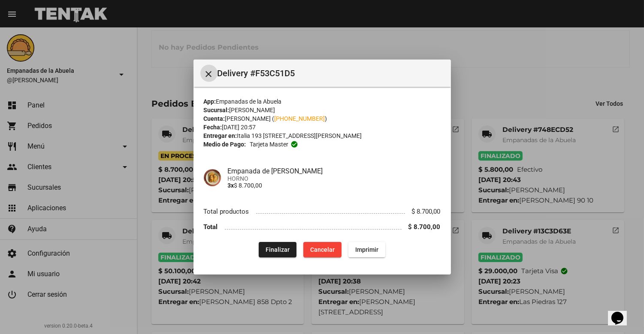  What do you see at coordinates (214, 119) in the screenshot?
I see `strong: Cuenta:` at bounding box center [214, 119].